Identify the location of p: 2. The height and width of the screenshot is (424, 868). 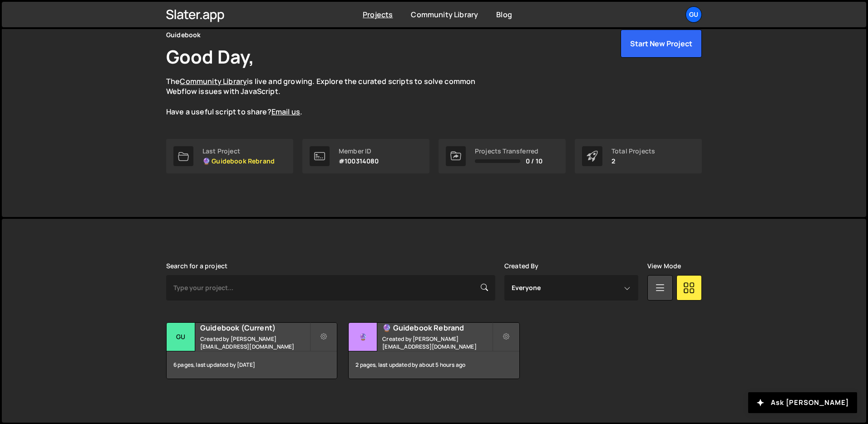
(633, 161).